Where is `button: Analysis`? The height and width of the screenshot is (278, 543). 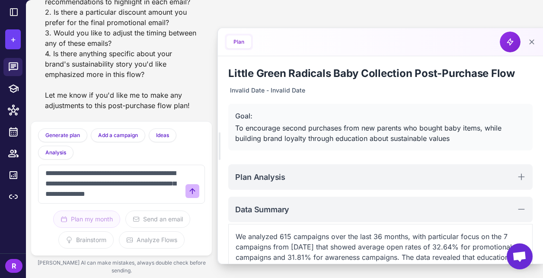 button: Analysis is located at coordinates (56, 153).